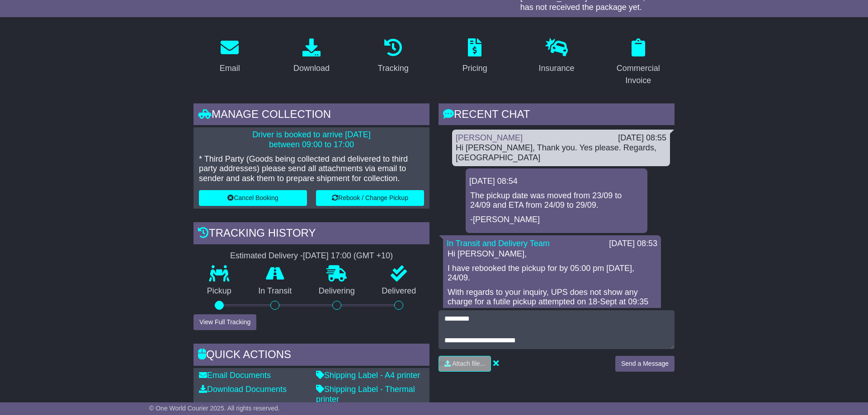  What do you see at coordinates (311, 234) in the screenshot?
I see `div: Tracking history` at bounding box center [311, 234].